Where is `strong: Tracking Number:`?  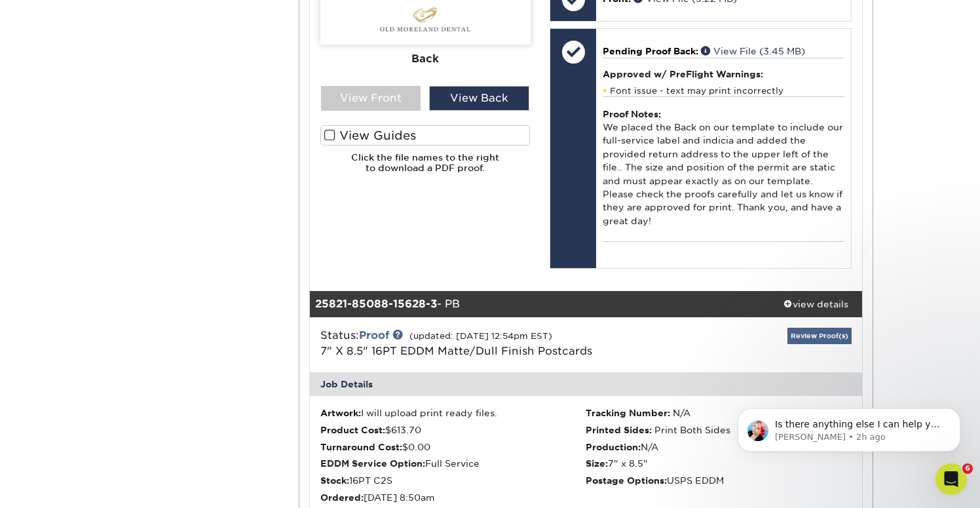 strong: Tracking Number: is located at coordinates (628, 413).